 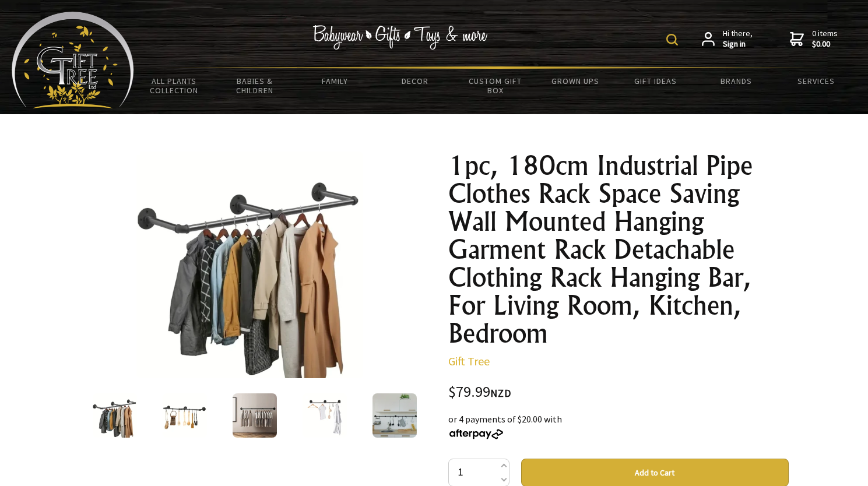 I want to click on a: Babies & Children, so click(x=255, y=86).